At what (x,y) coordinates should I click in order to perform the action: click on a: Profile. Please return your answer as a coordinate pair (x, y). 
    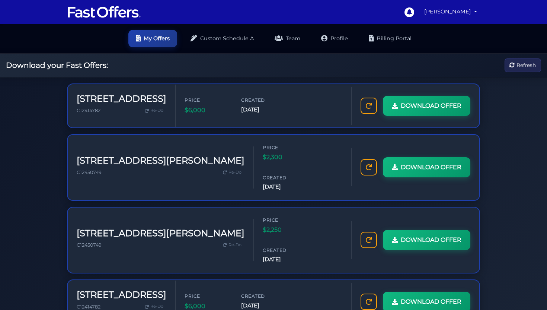
    Looking at the image, I should click on (335, 38).